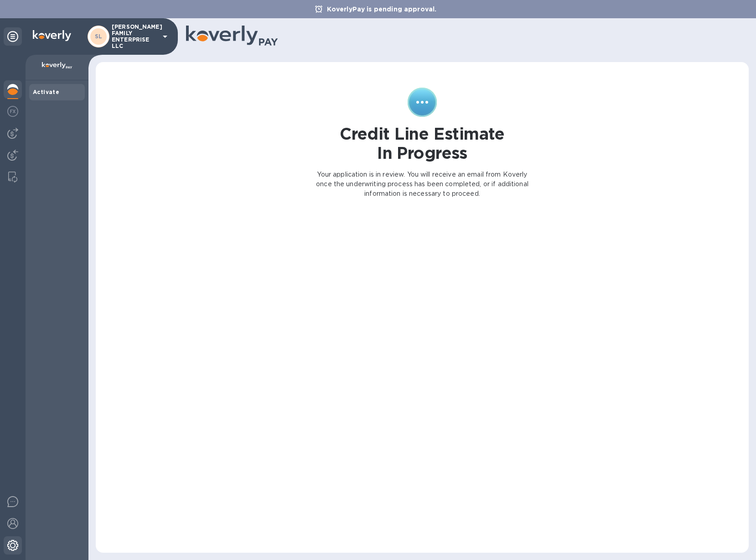 This screenshot has height=560, width=756. Describe the element at coordinates (422, 144) in the screenshot. I see `h1: Credit Line Estimate In Progress` at that location.